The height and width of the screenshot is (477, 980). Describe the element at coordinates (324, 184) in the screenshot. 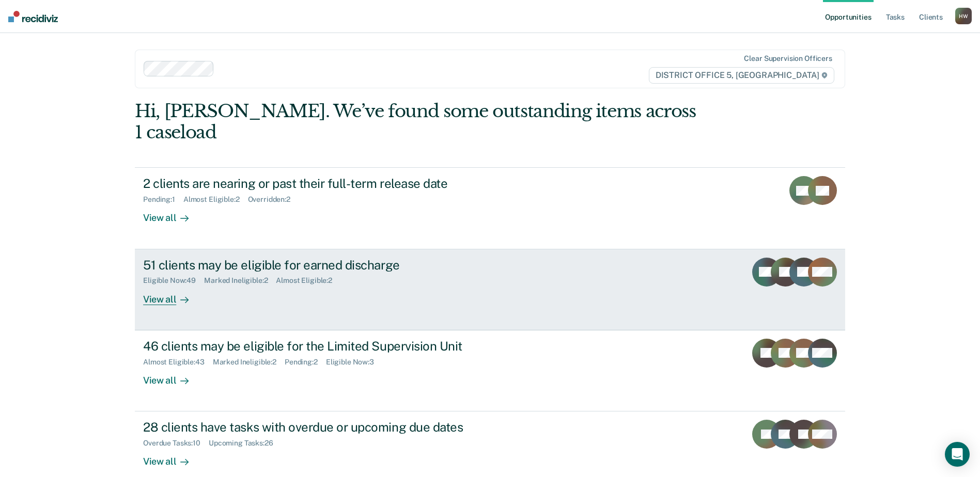

I see `div: 2 clients are nearing or past their full-term release date` at that location.